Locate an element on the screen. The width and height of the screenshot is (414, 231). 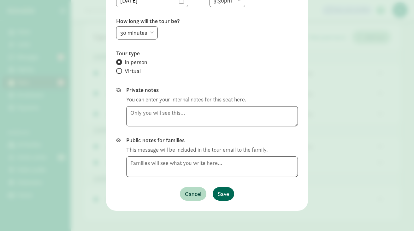
span: Virtual is located at coordinates (133, 71).